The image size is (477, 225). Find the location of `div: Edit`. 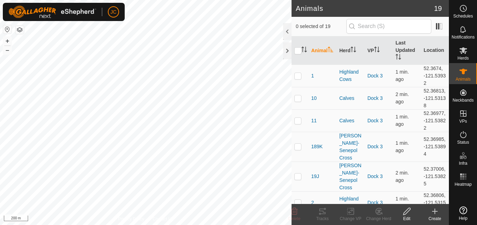

div: Edit is located at coordinates (407, 219).